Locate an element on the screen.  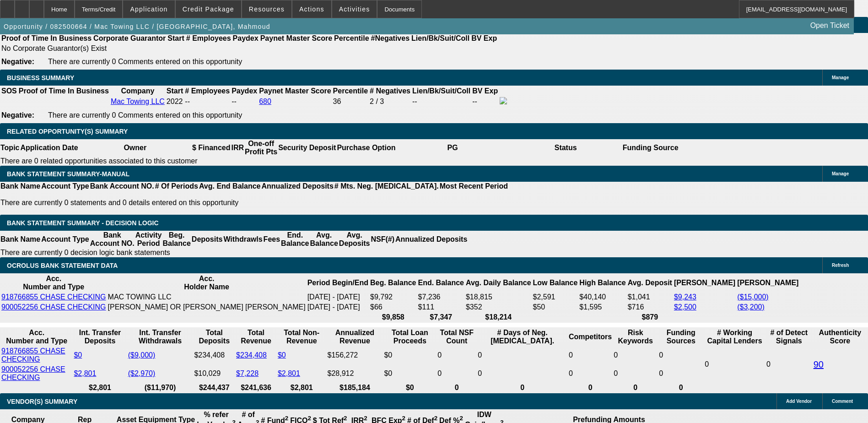
th: IRR is located at coordinates (238, 148).